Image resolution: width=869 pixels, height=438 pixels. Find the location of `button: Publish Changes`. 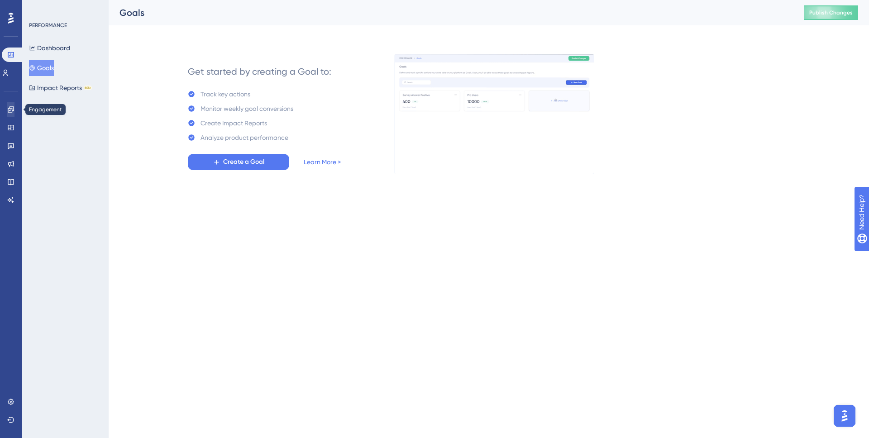

button: Publish Changes is located at coordinates (831, 13).